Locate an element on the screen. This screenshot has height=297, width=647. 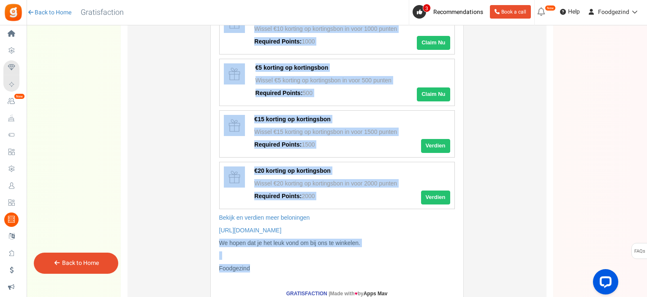
span: 500 is located at coordinates (307, 93).